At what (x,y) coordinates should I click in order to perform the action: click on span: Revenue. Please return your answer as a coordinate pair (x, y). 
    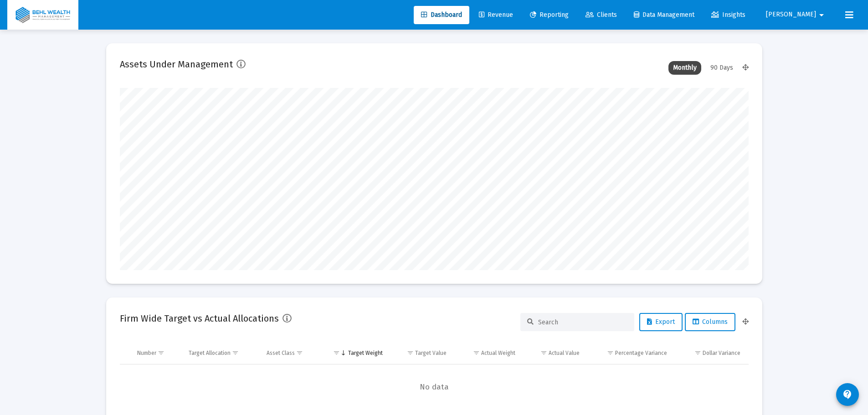
    Looking at the image, I should click on (495, 15).